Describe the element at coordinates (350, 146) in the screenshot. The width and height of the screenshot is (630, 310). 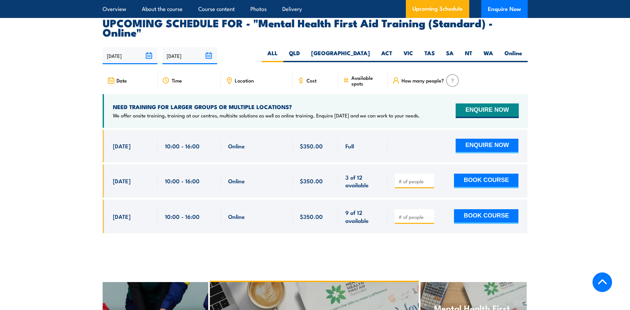
I see `span: Full` at that location.